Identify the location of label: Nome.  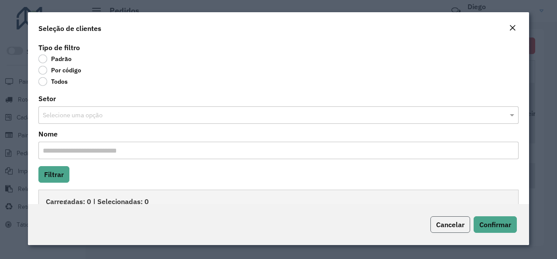
(48, 134).